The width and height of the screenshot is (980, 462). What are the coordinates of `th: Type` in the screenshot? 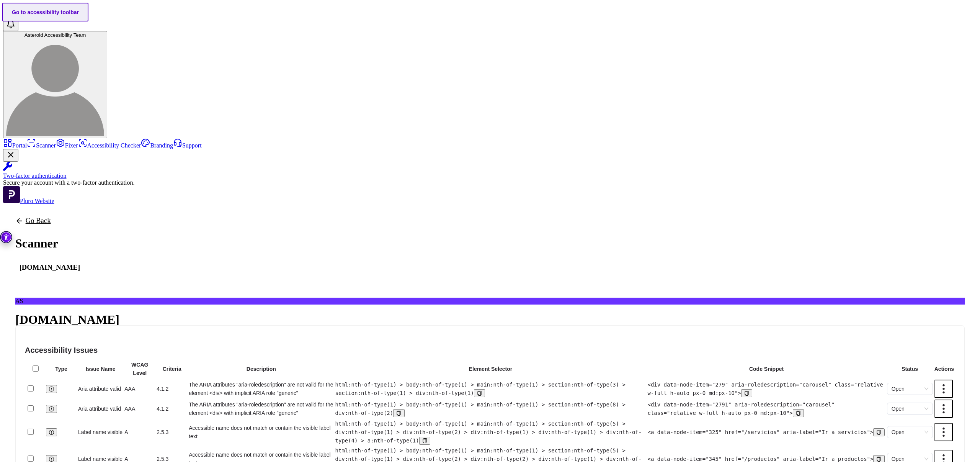 It's located at (61, 369).